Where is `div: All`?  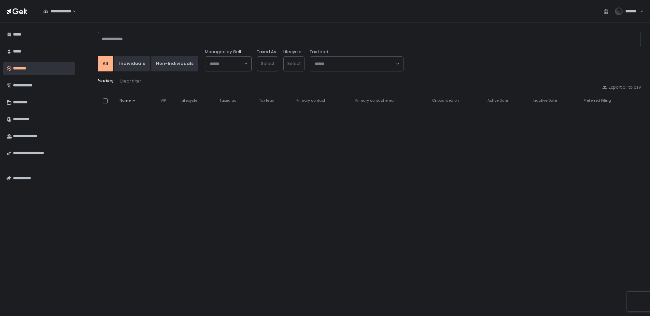
div: All is located at coordinates (105, 63).